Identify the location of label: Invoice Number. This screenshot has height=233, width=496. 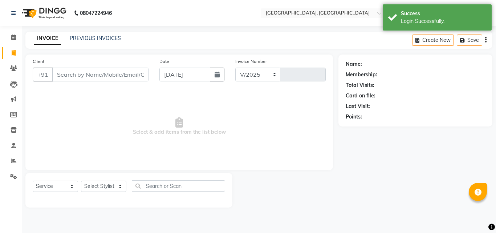
(251, 61).